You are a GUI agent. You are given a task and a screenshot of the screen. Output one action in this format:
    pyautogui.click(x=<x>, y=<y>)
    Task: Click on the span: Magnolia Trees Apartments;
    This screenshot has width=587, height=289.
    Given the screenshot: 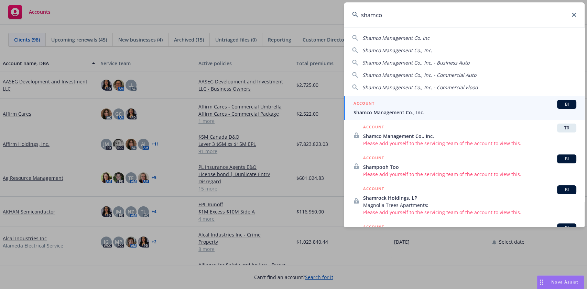 What is the action you would take?
    pyautogui.click(x=470, y=205)
    